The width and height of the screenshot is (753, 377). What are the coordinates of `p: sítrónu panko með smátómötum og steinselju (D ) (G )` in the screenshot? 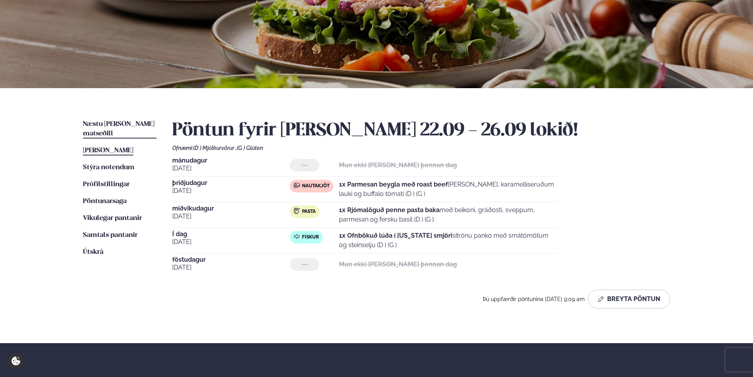 It's located at (448, 240).